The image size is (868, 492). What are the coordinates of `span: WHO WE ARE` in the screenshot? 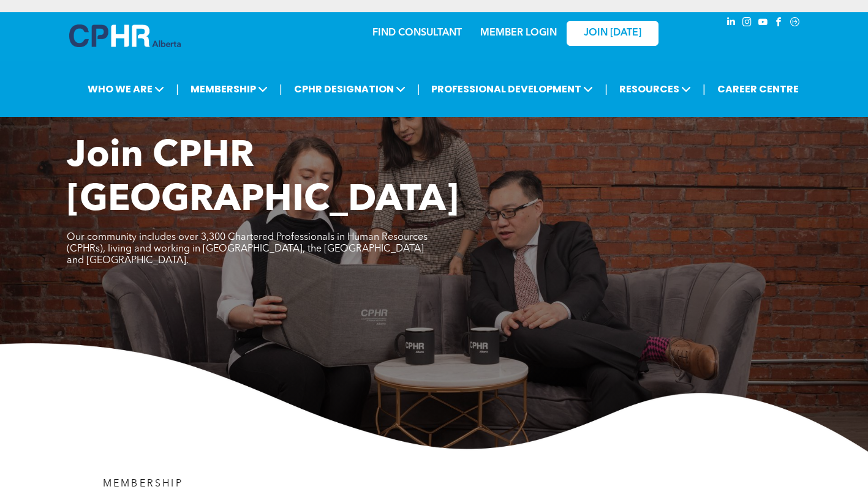 It's located at (126, 89).